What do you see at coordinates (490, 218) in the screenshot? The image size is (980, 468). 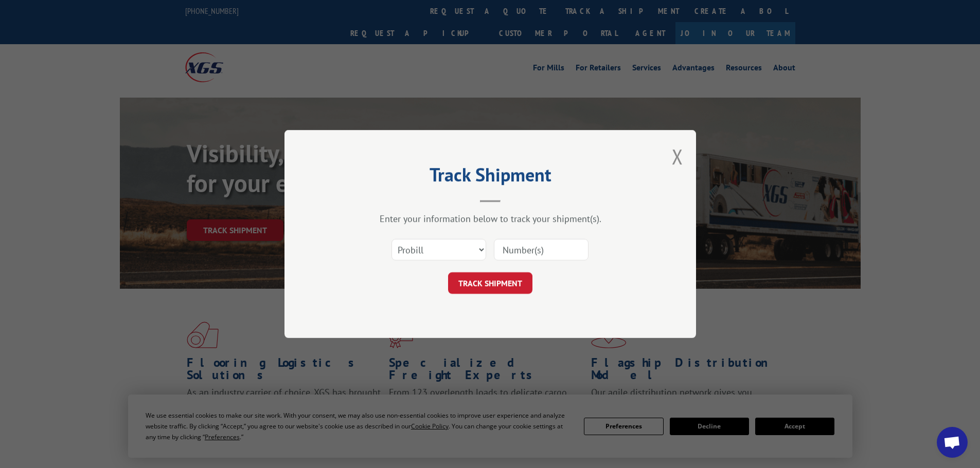 I see `div: Enter your information below to track your shipment(s).` at bounding box center [490, 218].